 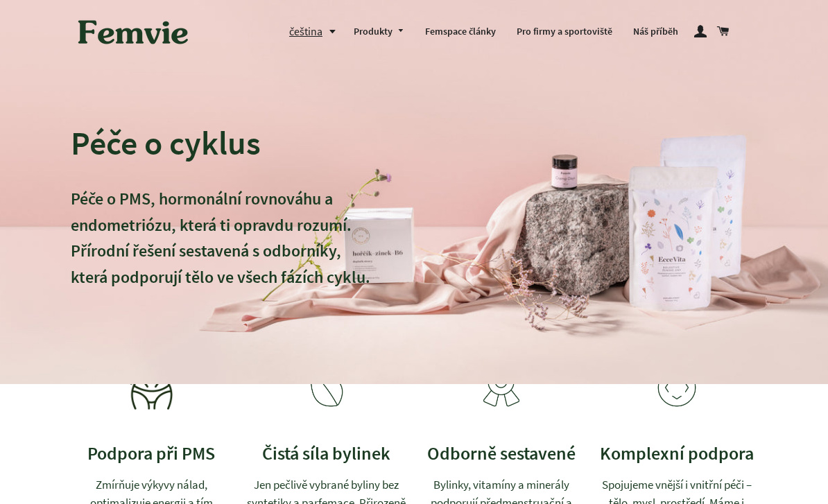 What do you see at coordinates (656, 32) in the screenshot?
I see `a: Náš příběh` at bounding box center [656, 32].